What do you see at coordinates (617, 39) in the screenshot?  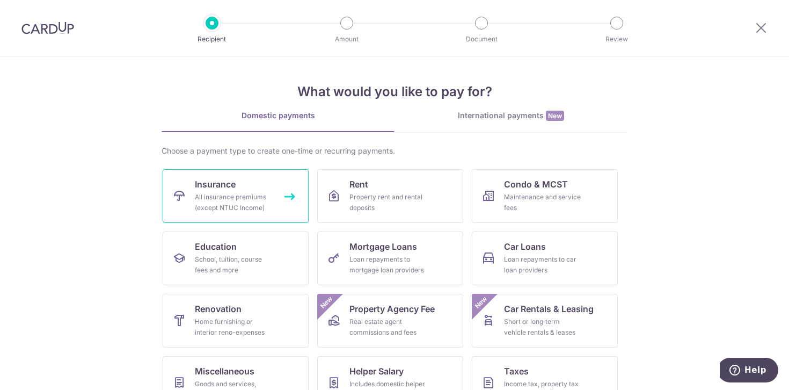 I see `p: Review` at bounding box center [617, 39].